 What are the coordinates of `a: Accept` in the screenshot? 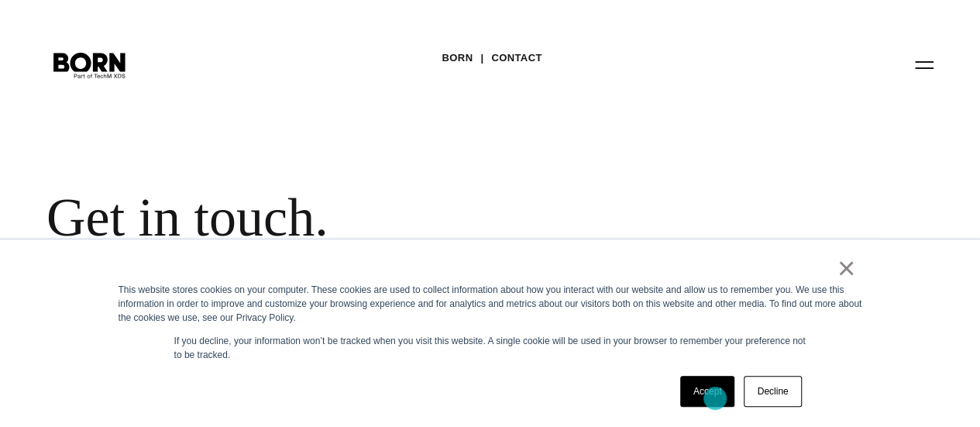 It's located at (707, 391).